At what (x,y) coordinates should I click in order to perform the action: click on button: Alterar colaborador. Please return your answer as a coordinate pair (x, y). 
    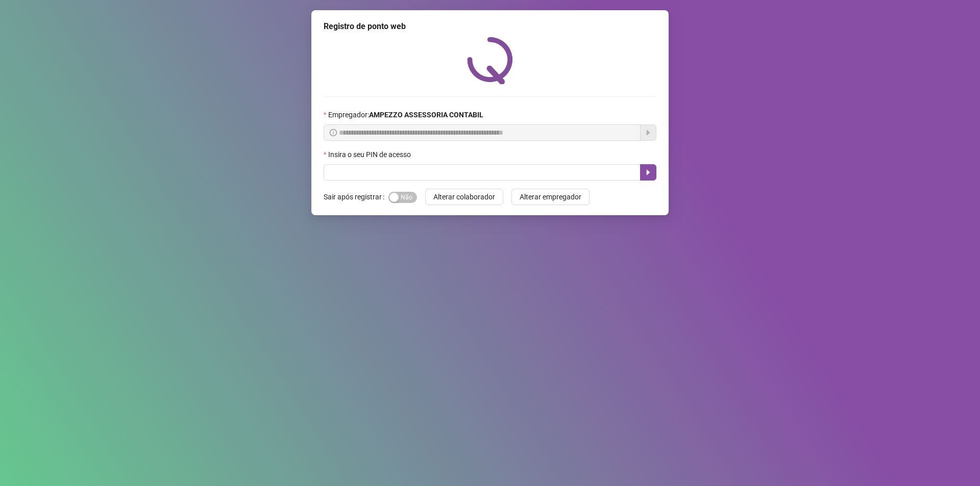
    Looking at the image, I should click on (464, 196).